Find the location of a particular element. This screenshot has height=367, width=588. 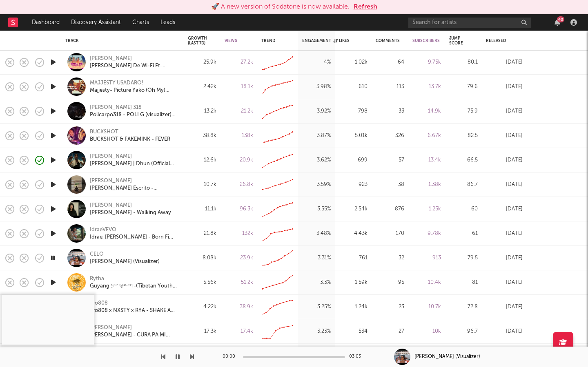

div: 23 is located at coordinates (390, 307).